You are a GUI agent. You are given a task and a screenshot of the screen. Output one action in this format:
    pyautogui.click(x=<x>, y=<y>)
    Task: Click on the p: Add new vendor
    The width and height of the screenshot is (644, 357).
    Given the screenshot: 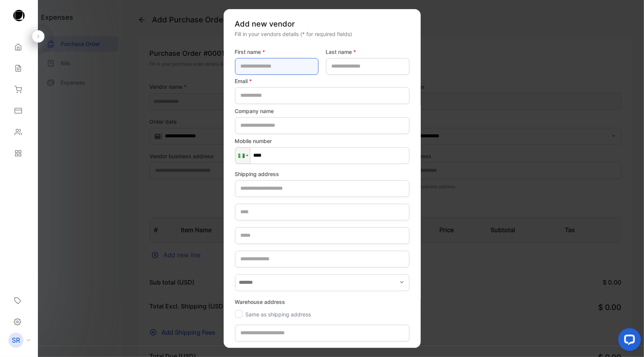 What is the action you would take?
    pyautogui.click(x=322, y=24)
    